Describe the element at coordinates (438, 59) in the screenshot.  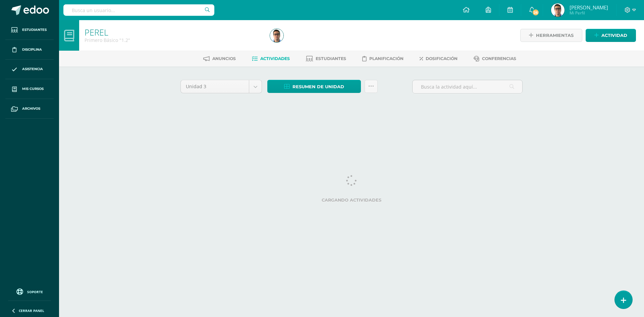
I see `a: Dosificación` at that location.